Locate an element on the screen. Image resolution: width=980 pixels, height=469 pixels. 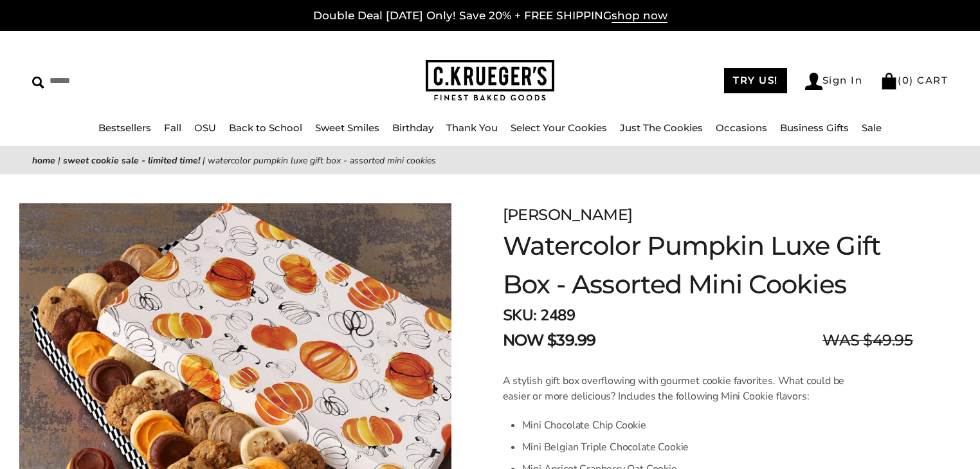
nav: breadcrumbs is located at coordinates (490, 160).